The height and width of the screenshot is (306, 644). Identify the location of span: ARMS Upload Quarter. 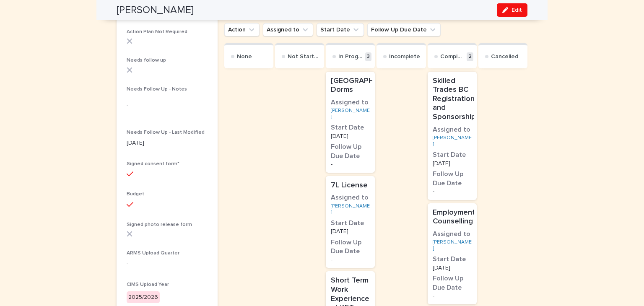
(153, 253).